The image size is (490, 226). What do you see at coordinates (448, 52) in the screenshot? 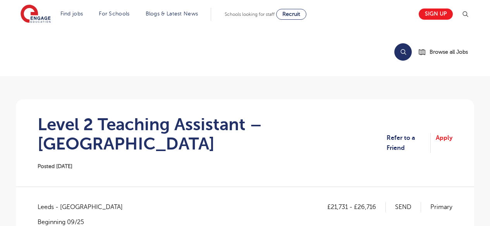
I see `span: Browse all Jobs` at bounding box center [448, 52].